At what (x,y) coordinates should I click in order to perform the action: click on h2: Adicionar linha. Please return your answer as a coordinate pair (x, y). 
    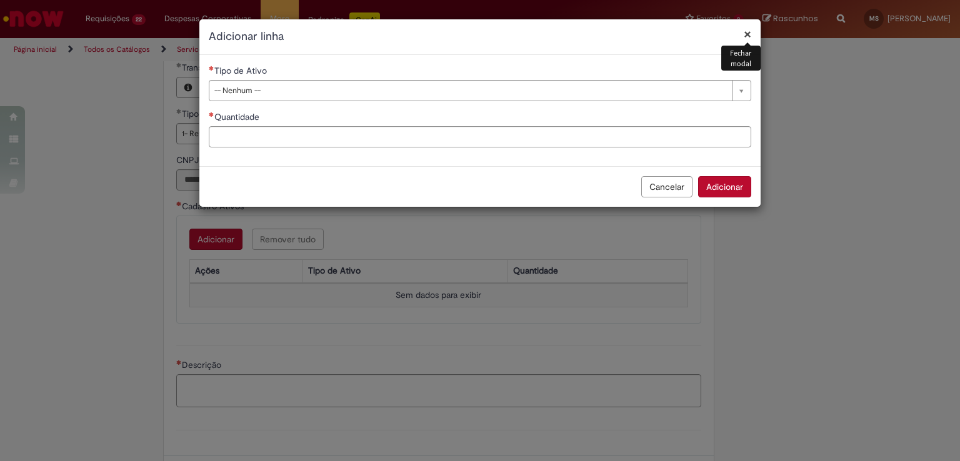
    Looking at the image, I should click on (480, 37).